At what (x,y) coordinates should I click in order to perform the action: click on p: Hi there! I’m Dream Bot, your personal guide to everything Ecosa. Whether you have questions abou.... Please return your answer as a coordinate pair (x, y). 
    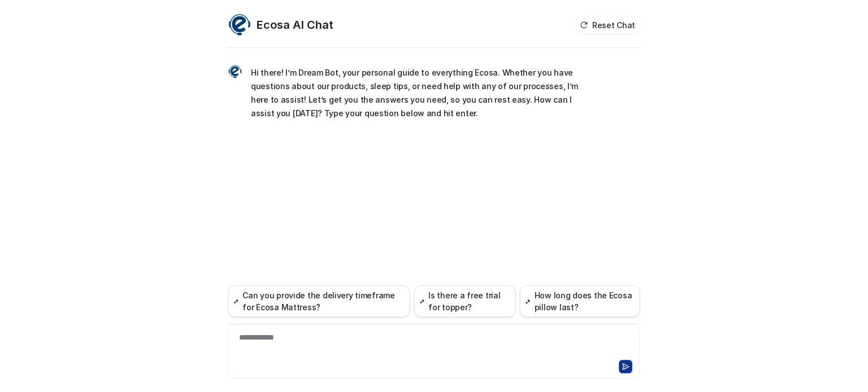
    Looking at the image, I should click on (416, 93).